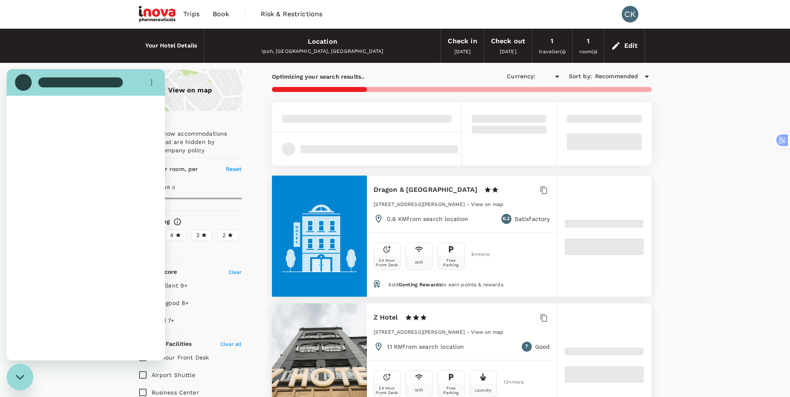 The height and width of the screenshot is (397, 790). Describe the element at coordinates (617, 77) in the screenshot. I see `span: Recommended` at that location.